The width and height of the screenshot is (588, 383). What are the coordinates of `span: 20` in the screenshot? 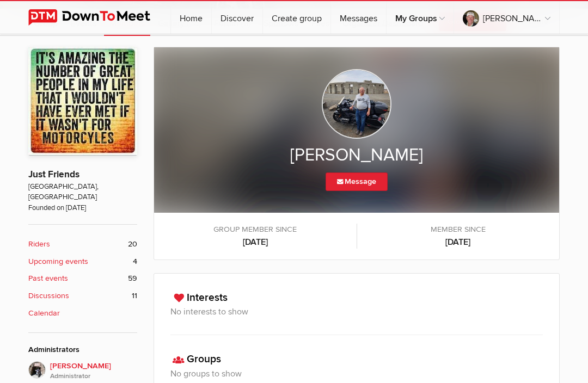 It's located at (132, 245).